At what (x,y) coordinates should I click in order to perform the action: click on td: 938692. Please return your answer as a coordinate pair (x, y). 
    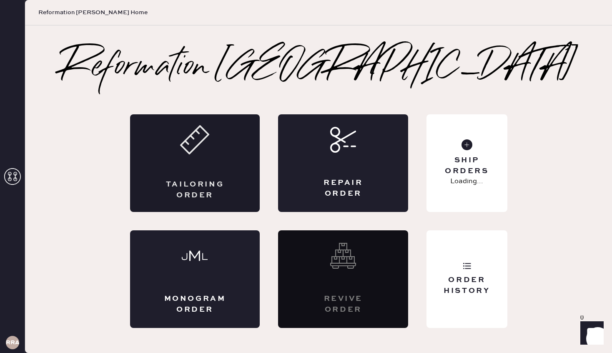
    Looking at the image, I should click on (50, 152).